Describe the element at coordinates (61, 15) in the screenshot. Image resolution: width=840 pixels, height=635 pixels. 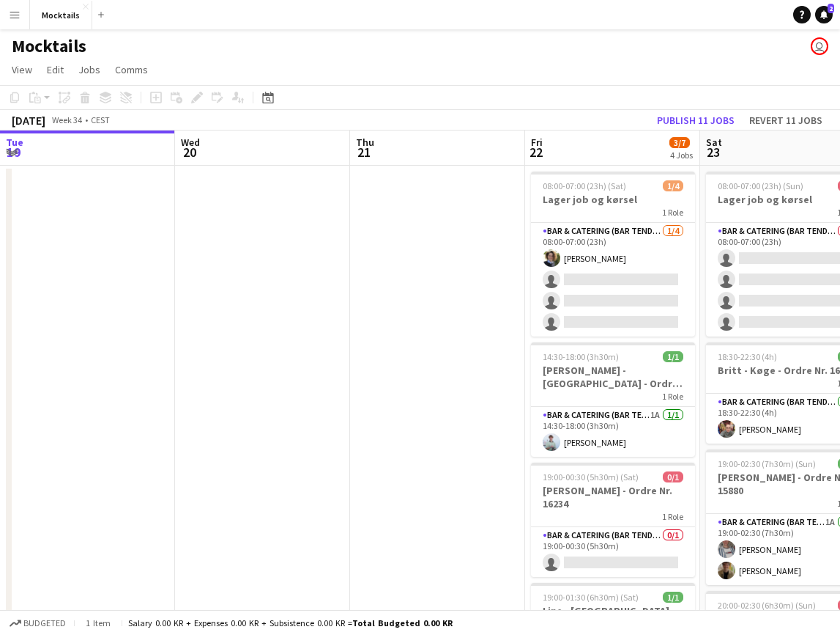
I see `button: Mocktails` at that location.